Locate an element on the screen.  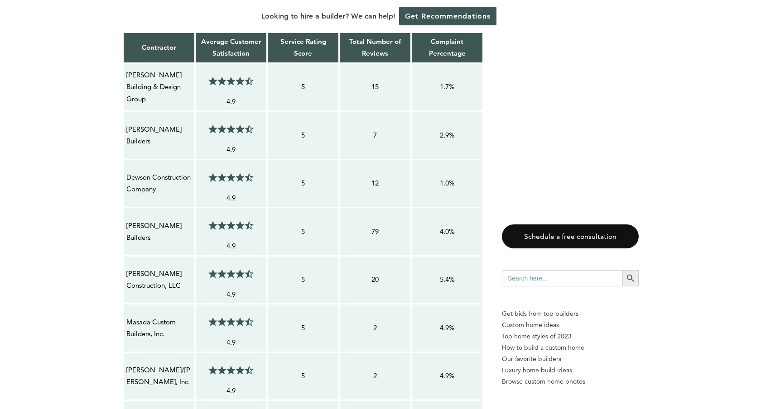
p: How to build a custom home is located at coordinates (570, 348).